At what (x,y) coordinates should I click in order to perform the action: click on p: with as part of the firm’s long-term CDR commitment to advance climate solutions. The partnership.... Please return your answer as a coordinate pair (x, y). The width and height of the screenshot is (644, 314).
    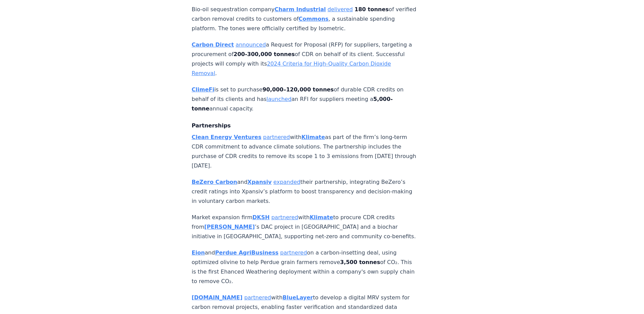
    Looking at the image, I should click on (304, 152).